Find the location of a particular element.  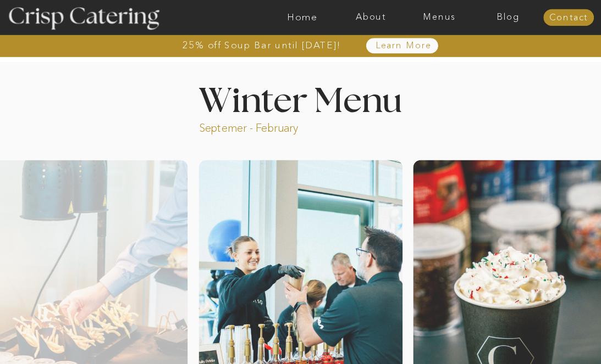

nav: Blog is located at coordinates (508, 17).